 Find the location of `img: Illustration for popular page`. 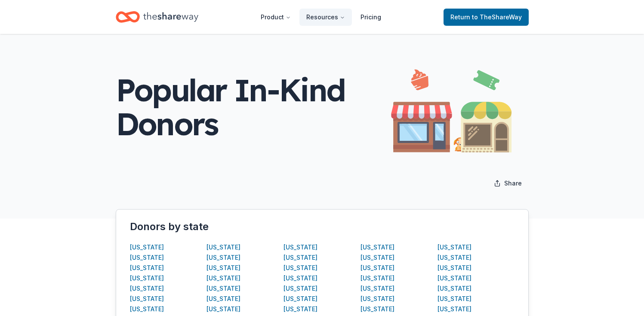

img: Illustration for popular page is located at coordinates (451, 107).